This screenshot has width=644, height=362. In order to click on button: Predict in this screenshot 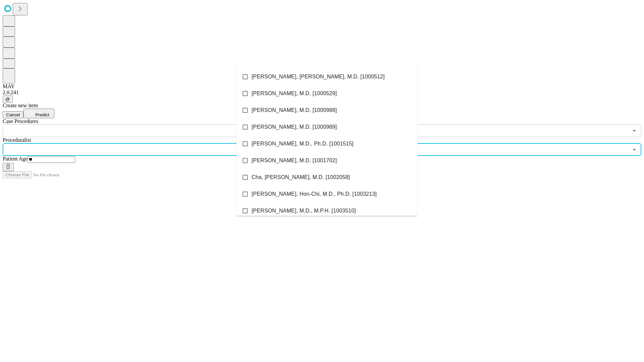, I will do `click(39, 113)`.